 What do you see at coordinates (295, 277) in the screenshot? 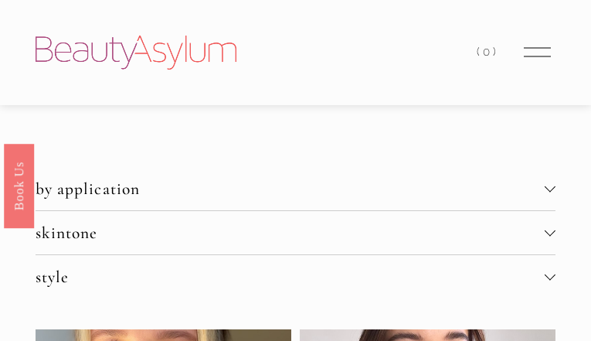
I see `button: style` at bounding box center [295, 277].